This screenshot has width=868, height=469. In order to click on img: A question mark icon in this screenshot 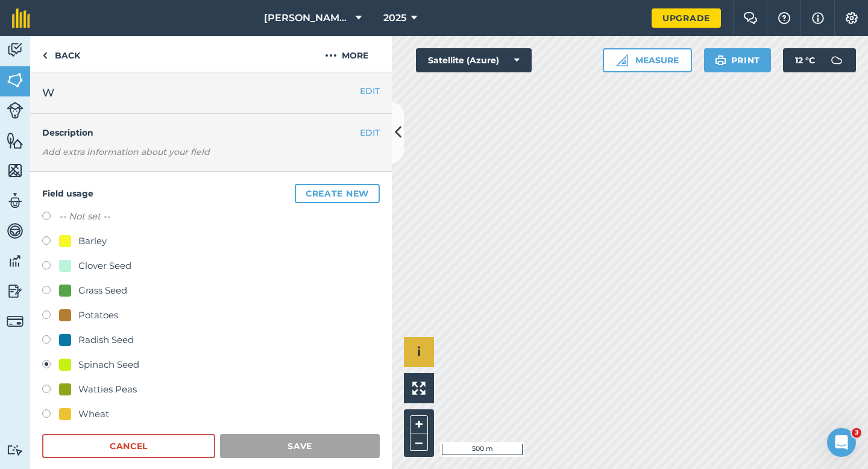, I will do `click(784, 18)`.